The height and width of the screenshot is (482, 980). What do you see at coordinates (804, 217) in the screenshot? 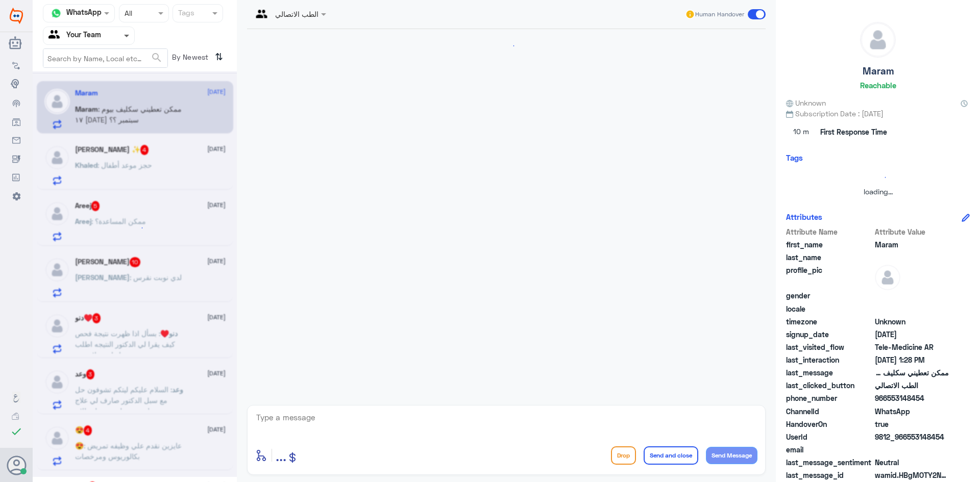
I see `h6: Attributes` at bounding box center [804, 217].